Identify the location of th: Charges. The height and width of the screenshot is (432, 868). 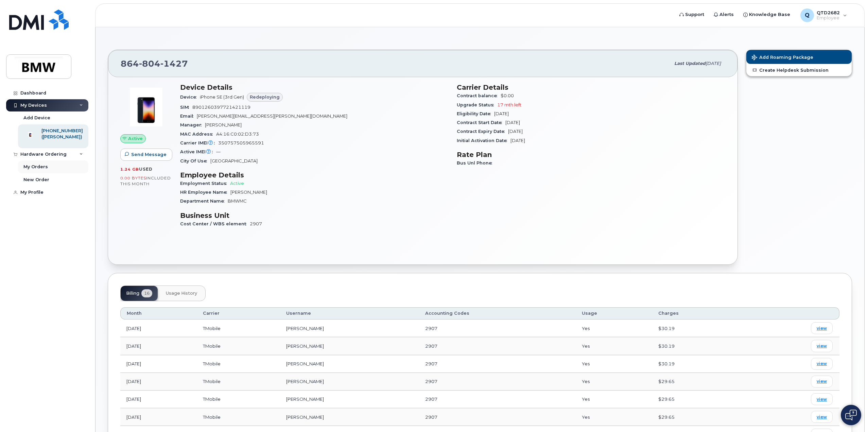
(698, 313).